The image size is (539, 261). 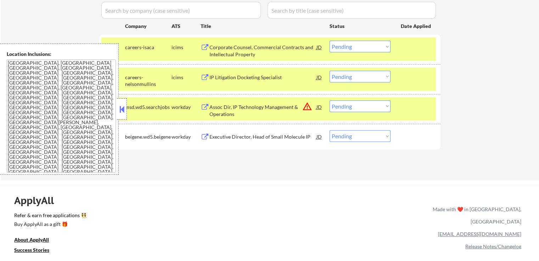 What do you see at coordinates (263, 51) in the screenshot?
I see `div: Corporate Counsel, Commercial Contracts and Intellectual Property` at bounding box center [263, 51].